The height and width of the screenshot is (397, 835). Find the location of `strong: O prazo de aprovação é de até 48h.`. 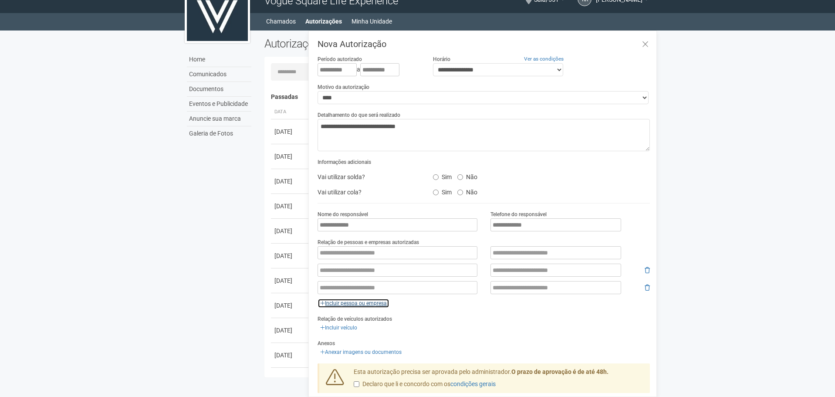

strong: O prazo de aprovação é de até 48h. is located at coordinates (560, 371).